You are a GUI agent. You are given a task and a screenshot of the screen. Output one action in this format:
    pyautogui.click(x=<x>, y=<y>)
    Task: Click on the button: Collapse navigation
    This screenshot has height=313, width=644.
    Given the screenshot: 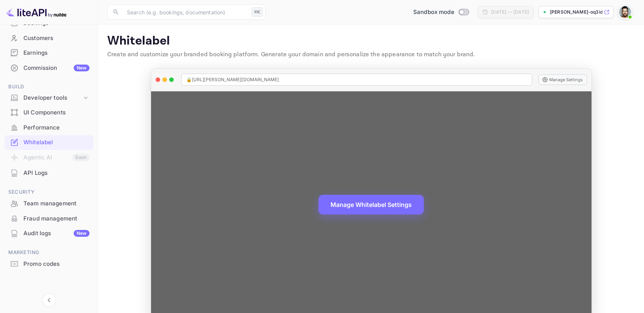 What is the action you would take?
    pyautogui.click(x=49, y=300)
    